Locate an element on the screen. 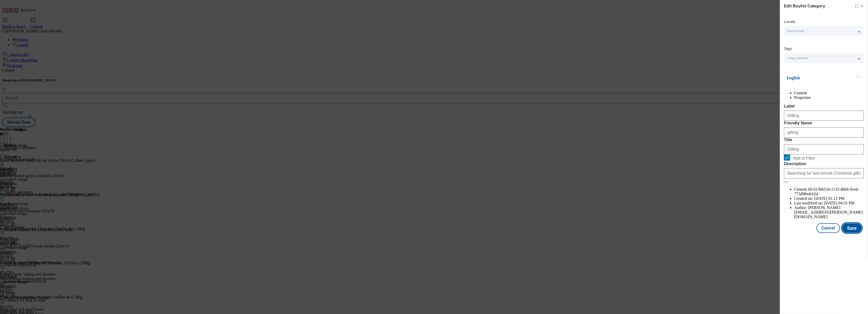 The height and width of the screenshot is (314, 868). span: Add to Filter is located at coordinates (804, 159).